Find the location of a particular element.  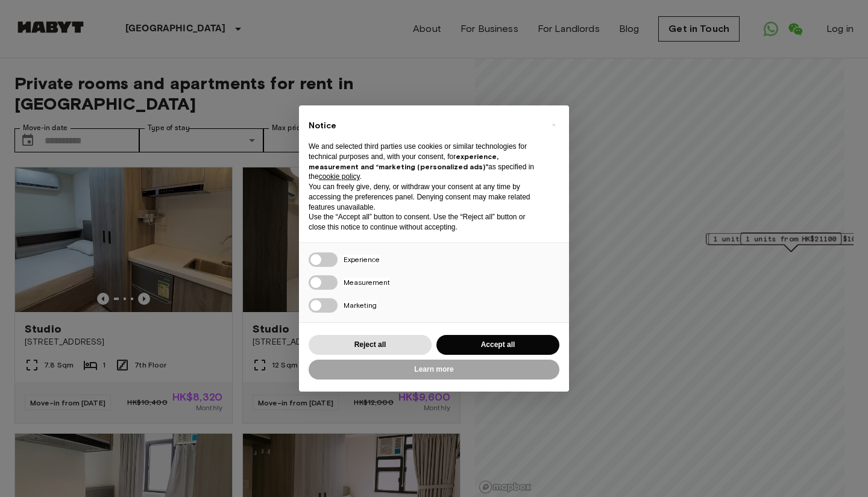

span: Experience is located at coordinates (361, 259).